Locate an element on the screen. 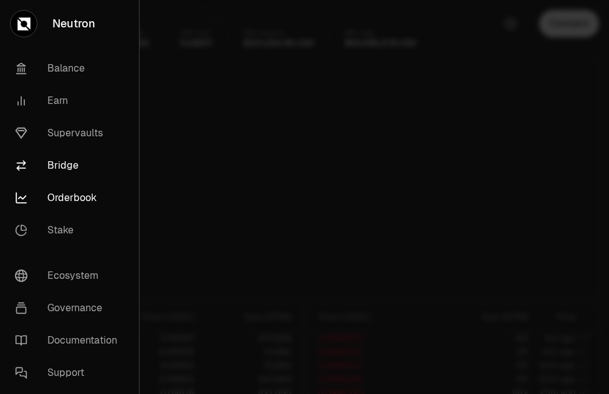  a: Documentation is located at coordinates (69, 341).